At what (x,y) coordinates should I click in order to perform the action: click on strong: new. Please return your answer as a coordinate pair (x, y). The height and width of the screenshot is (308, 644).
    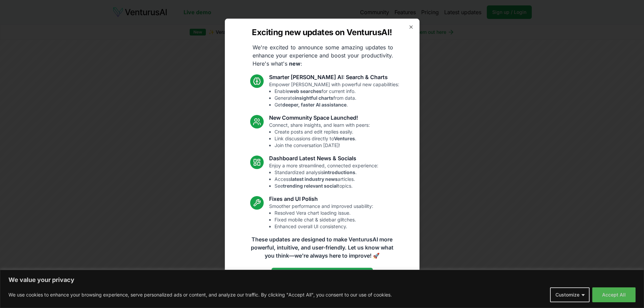
    Looking at the image, I should click on (295, 64).